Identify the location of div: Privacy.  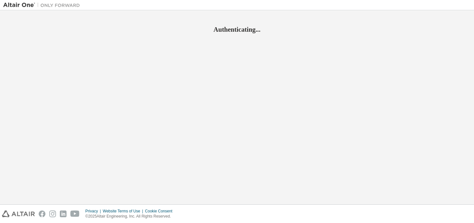
(94, 211).